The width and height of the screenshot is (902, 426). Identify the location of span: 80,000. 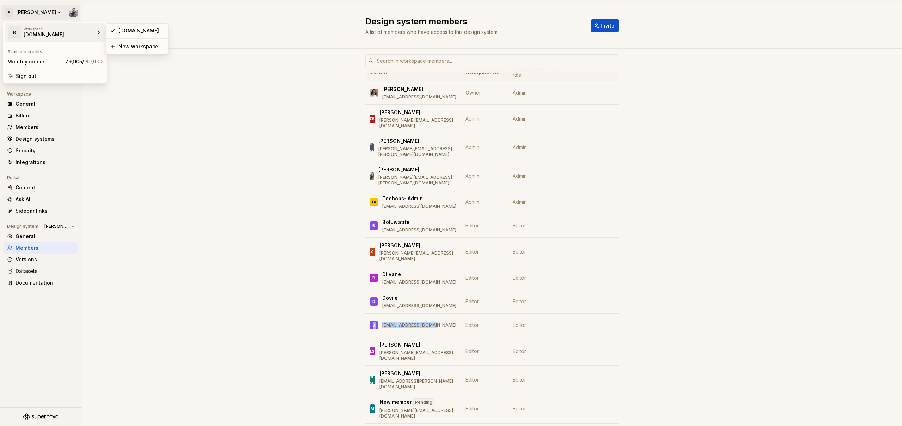
(94, 61).